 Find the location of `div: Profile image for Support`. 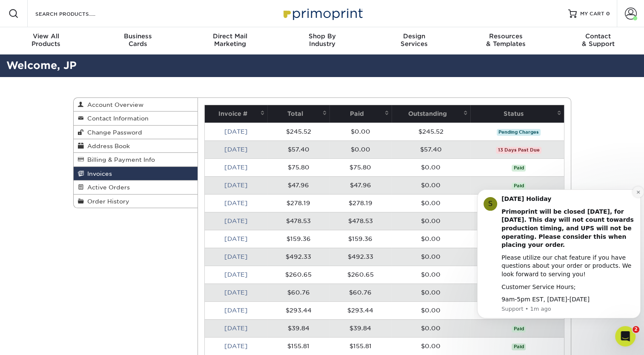

div: Profile image for Support is located at coordinates (17, 26).